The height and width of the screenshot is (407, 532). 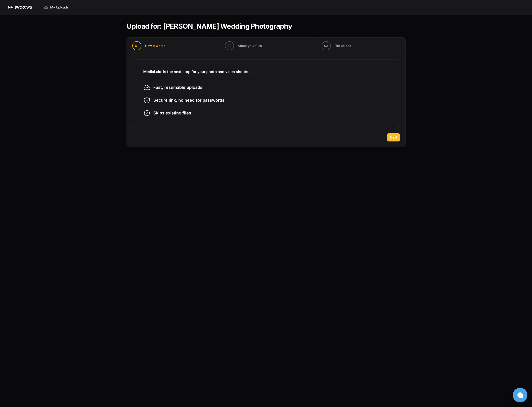 What do you see at coordinates (136, 46) in the screenshot?
I see `span: 01` at bounding box center [136, 46].